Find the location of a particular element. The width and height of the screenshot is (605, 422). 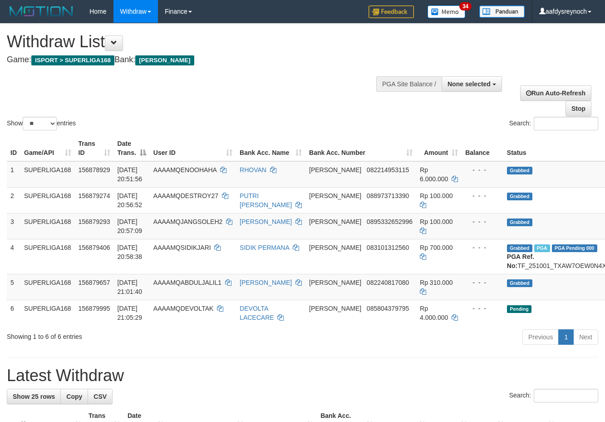

img: panduan.png is located at coordinates (502, 11).